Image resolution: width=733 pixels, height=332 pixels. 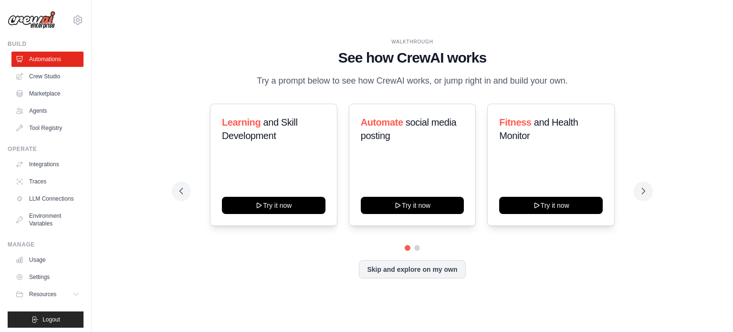 What do you see at coordinates (412, 81) in the screenshot?
I see `p: Try a prompt below to see how CrewAI works, or jump right in and build your own.` at bounding box center [412, 81].